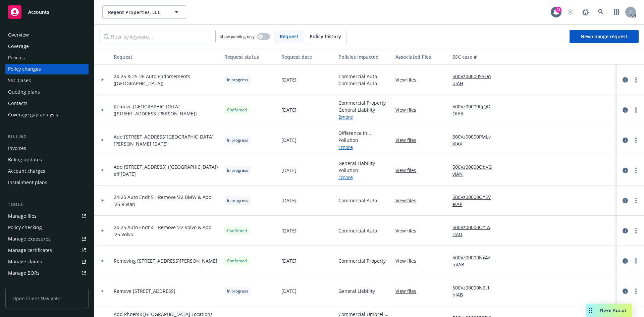 This screenshot has width=644, height=317. What do you see at coordinates (137, 12) in the screenshot?
I see `span: Regent Properties, LLC` at bounding box center [137, 12].